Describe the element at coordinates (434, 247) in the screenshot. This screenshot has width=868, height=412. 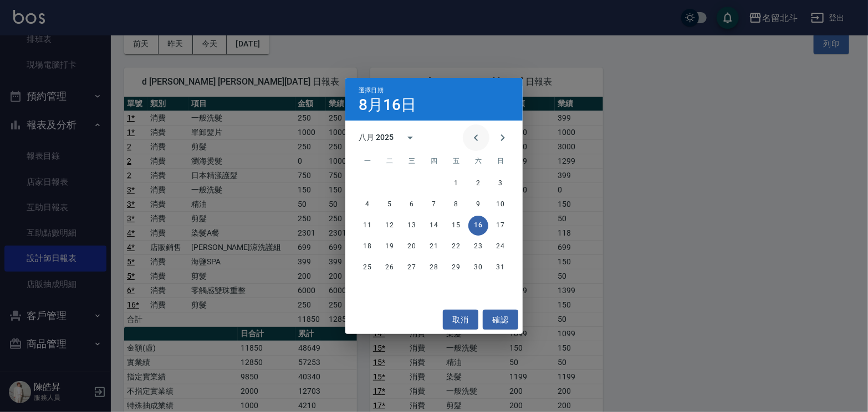
I see `button: 21` at that location.